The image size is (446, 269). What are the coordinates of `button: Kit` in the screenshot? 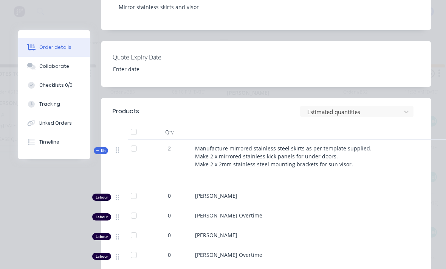 It's located at (101, 150).